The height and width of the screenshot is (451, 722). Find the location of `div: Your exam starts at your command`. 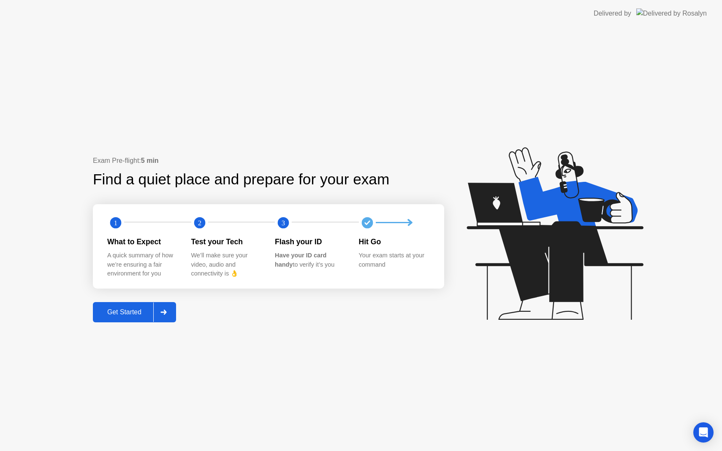

div: Your exam starts at your command is located at coordinates (394, 260).